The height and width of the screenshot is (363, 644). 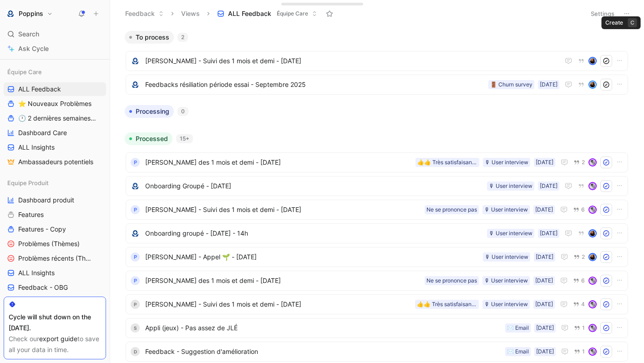 I want to click on span: Dashboard Care, so click(x=43, y=133).